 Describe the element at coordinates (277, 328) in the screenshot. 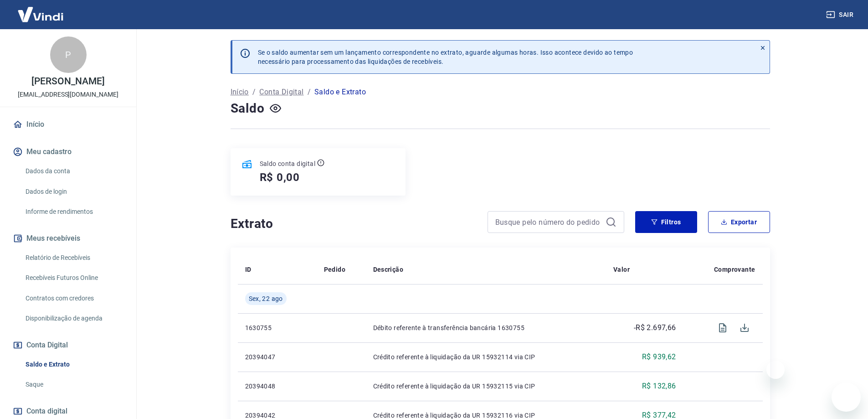

I see `p: 1630755` at that location.